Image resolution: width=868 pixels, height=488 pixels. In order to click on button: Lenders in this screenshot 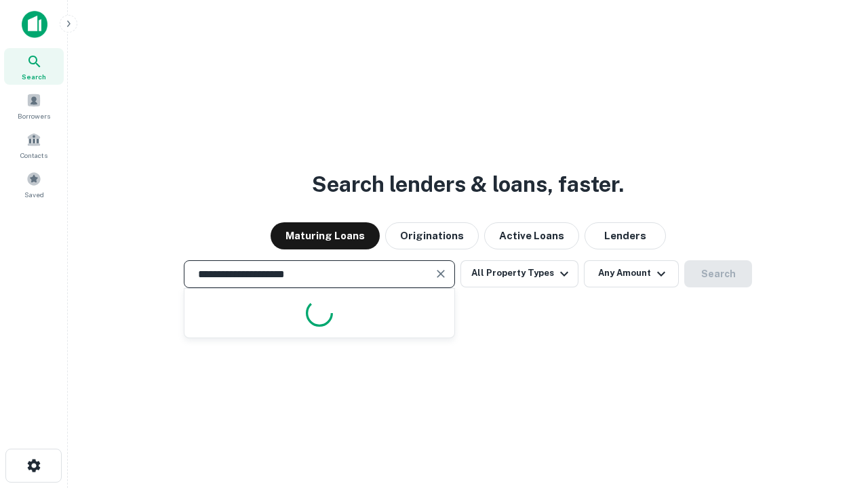, I will do `click(625, 236)`.